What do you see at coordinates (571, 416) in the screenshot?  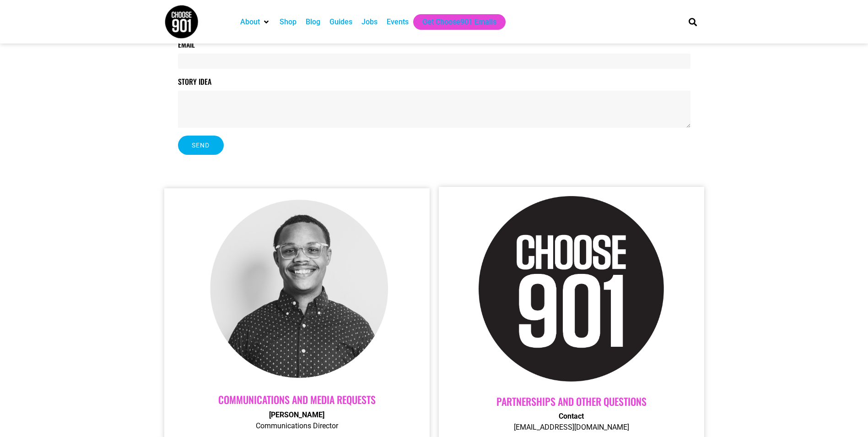 I see `strong: Contact` at bounding box center [571, 416].